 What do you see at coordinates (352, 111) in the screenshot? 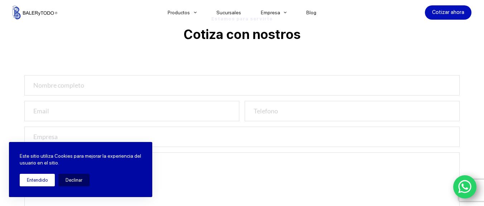
I see `input: Telefono` at bounding box center [352, 111].